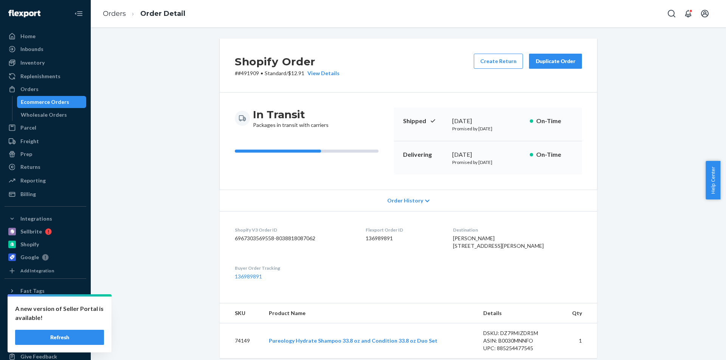  Describe the element at coordinates (249, 277) in the screenshot. I see `a: 136989891` at that location.